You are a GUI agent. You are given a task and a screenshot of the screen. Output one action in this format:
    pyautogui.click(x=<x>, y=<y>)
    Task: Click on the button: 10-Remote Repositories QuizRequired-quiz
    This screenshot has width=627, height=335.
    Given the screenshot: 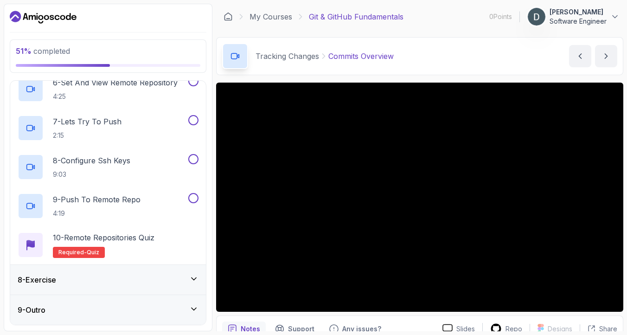 What is the action you would take?
    pyautogui.click(x=108, y=245)
    